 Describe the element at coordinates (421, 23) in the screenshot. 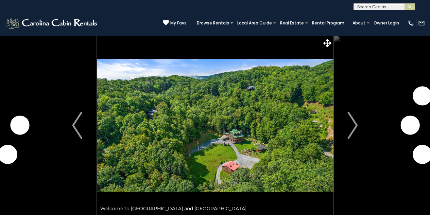

I see `img: mail-regular-white.png` at that location.